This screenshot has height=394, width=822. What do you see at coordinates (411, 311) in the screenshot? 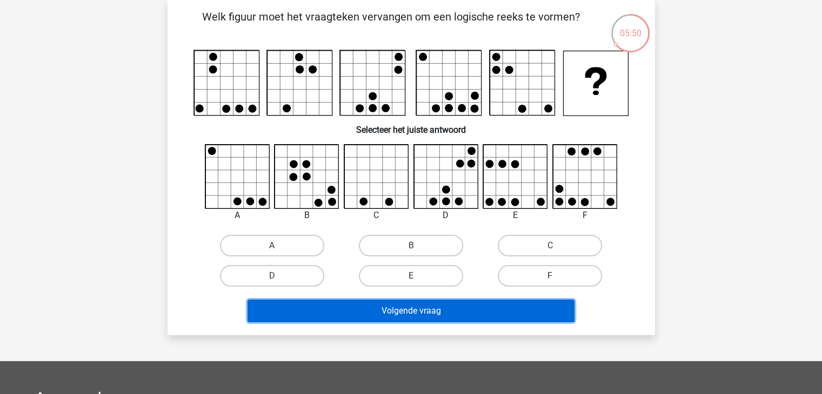
I see `button: Volgende vraag` at bounding box center [411, 311].